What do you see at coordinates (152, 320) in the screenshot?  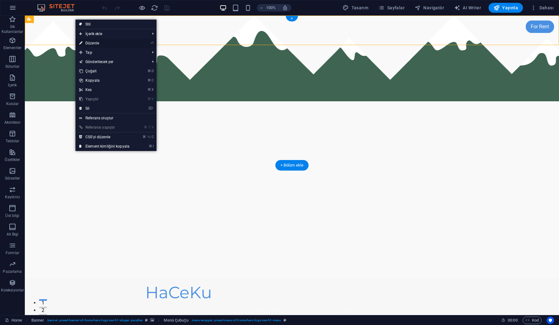 I see `i: Bu element, arka plan içeriyor` at bounding box center [152, 320].